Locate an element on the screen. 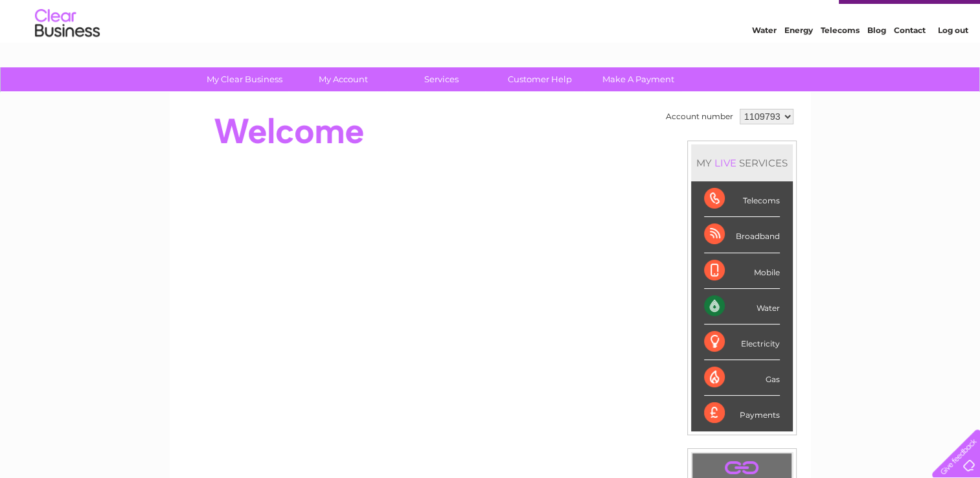  a: Log out is located at coordinates (952, 60).